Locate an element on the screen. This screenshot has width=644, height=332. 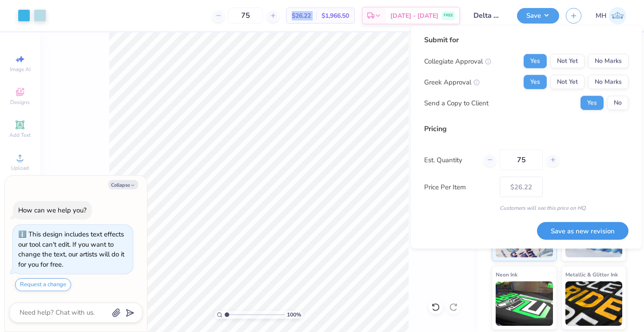
div: Collegiate Approval is located at coordinates (458, 61).